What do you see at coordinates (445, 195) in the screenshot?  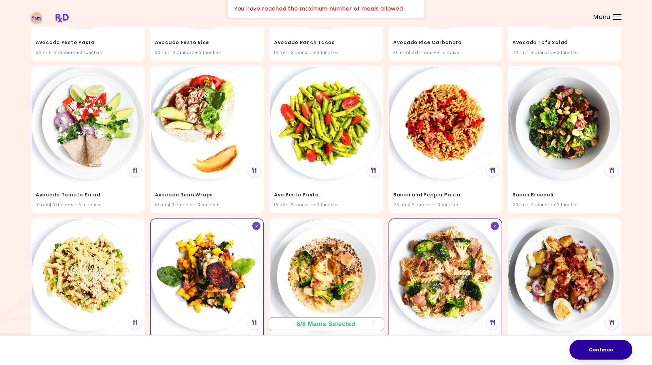 I see `h4: Bacon and Pepper Pasta` at bounding box center [445, 195].